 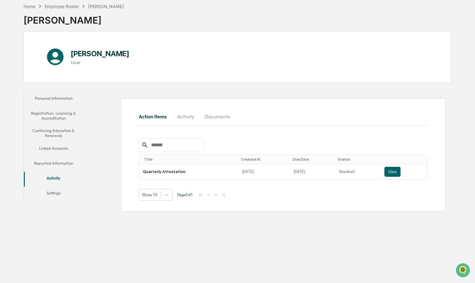 I want to click on img: f2157a4c-a0d3-4daa-907e-bb6f0de503a5-1751232295721, so click(x=8, y=8).